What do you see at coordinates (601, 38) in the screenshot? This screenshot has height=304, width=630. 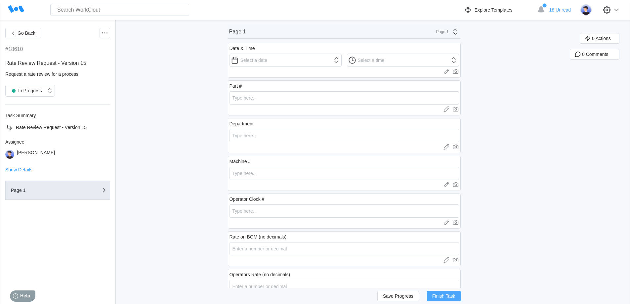 I see `span: 0 Actions` at bounding box center [601, 38].